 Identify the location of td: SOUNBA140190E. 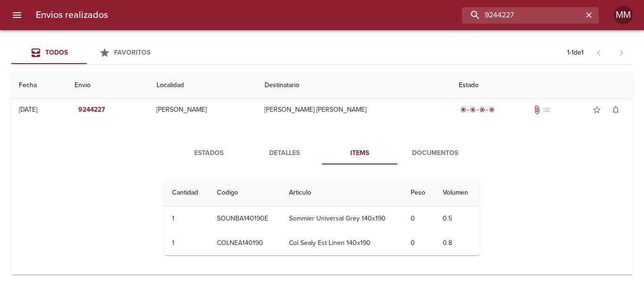
(245, 219).